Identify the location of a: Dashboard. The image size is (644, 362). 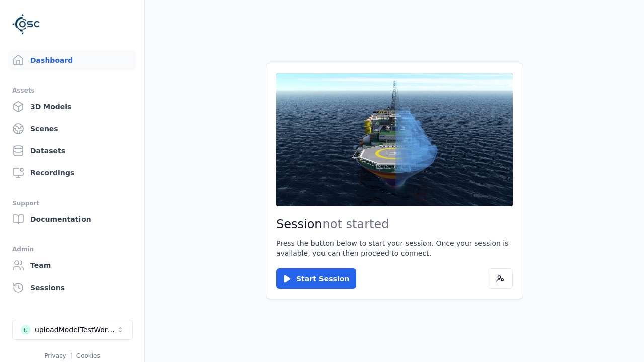
(72, 60).